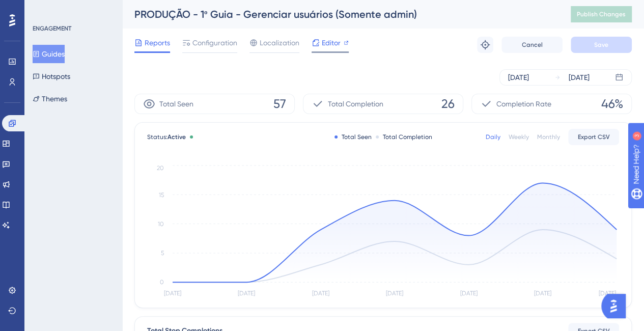  What do you see at coordinates (448, 104) in the screenshot?
I see `span: 26` at bounding box center [448, 104].